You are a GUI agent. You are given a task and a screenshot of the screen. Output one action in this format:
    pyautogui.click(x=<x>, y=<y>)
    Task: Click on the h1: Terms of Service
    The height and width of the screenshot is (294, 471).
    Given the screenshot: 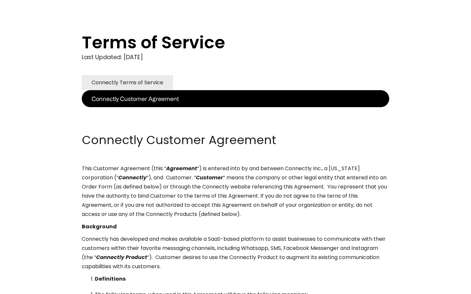 What is the action you would take?
    pyautogui.click(x=222, y=42)
    